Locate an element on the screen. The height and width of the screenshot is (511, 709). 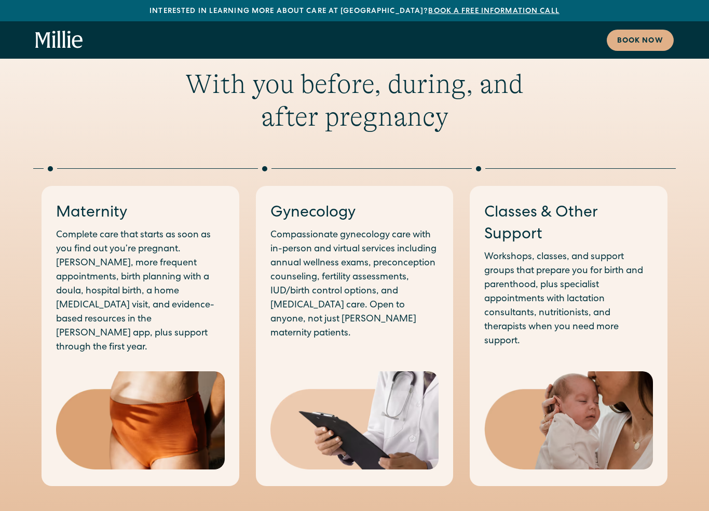
a: home is located at coordinates (59, 40).